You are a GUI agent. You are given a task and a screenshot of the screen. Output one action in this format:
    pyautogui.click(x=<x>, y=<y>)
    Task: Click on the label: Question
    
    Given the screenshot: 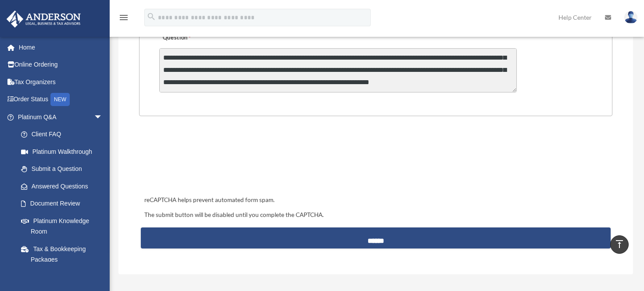 What is the action you would take?
    pyautogui.click(x=193, y=38)
    